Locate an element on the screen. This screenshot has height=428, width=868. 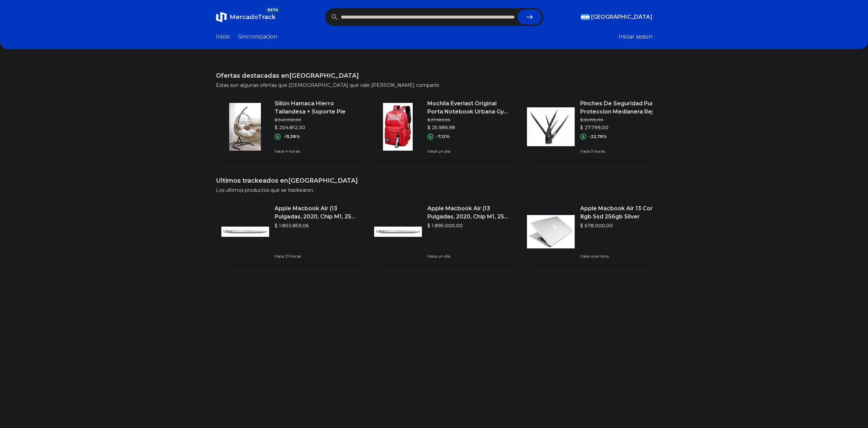
p: $ 678.000,00 is located at coordinates (622, 226).